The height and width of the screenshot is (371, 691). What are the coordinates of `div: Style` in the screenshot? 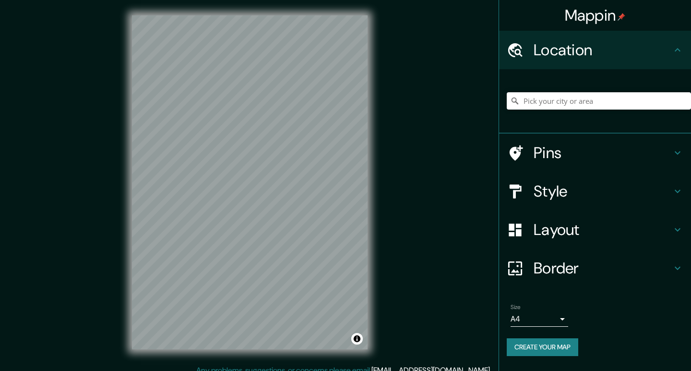 It's located at (595, 191).